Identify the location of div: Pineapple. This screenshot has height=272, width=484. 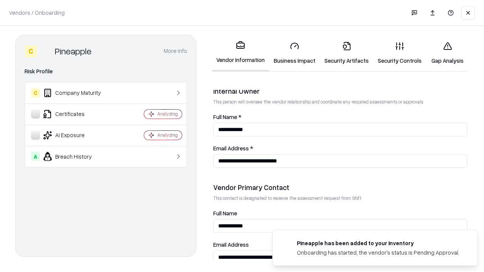
(73, 51).